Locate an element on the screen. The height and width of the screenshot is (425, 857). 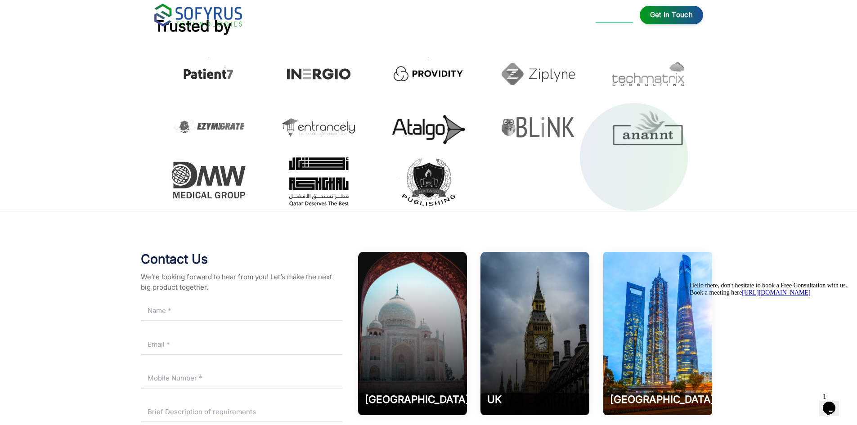
p: We’re looking forward to hear from you! Let’s make the next big product together. is located at coordinates (242, 282).